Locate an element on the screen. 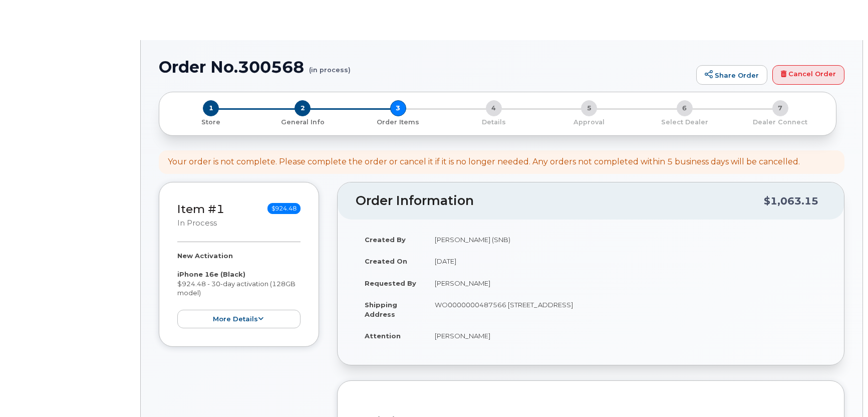 The height and width of the screenshot is (417, 868). span: $924.48 is located at coordinates (284, 208).